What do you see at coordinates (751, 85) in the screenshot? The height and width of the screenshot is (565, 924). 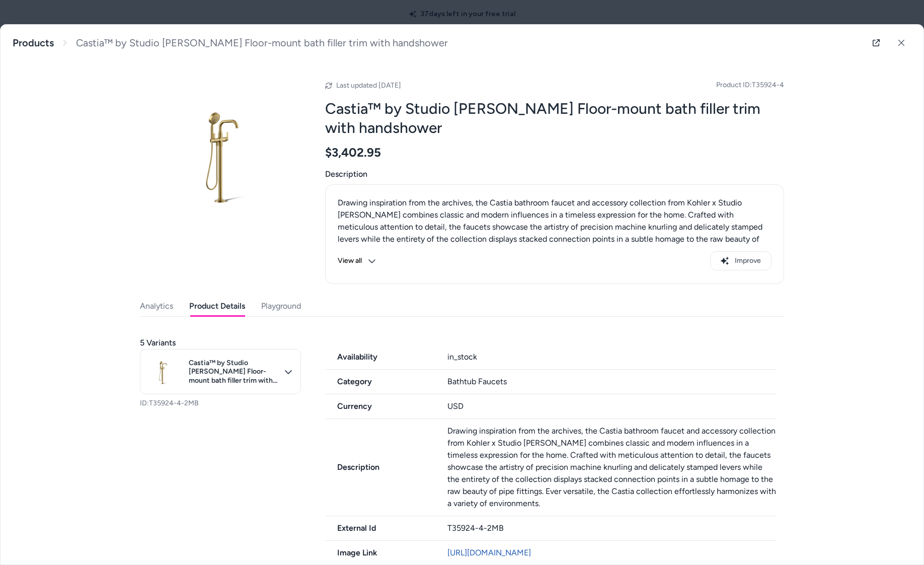 I see `span: Product ID: T35924-4` at bounding box center [751, 85].